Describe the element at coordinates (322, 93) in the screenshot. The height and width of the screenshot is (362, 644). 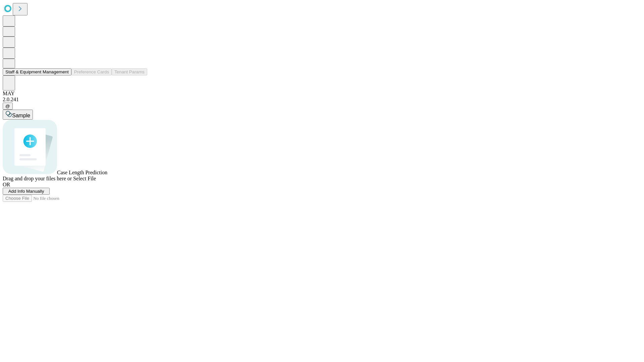
I see `div: MAY` at that location.